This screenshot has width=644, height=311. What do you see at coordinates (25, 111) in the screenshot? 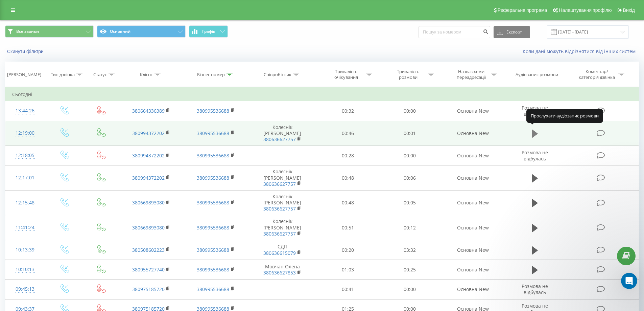
I see `div: 13:44:26` at bounding box center [25, 111].